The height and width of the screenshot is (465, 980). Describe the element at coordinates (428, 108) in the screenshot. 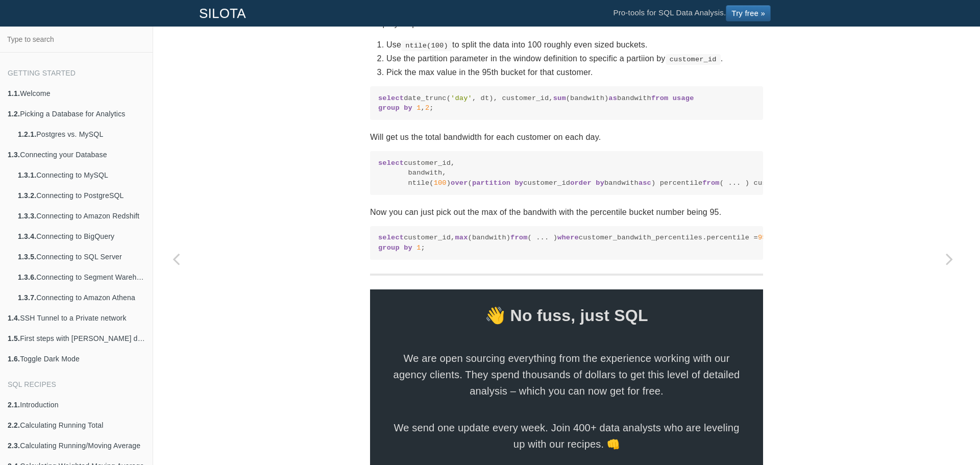

I see `span: 2` at that location.